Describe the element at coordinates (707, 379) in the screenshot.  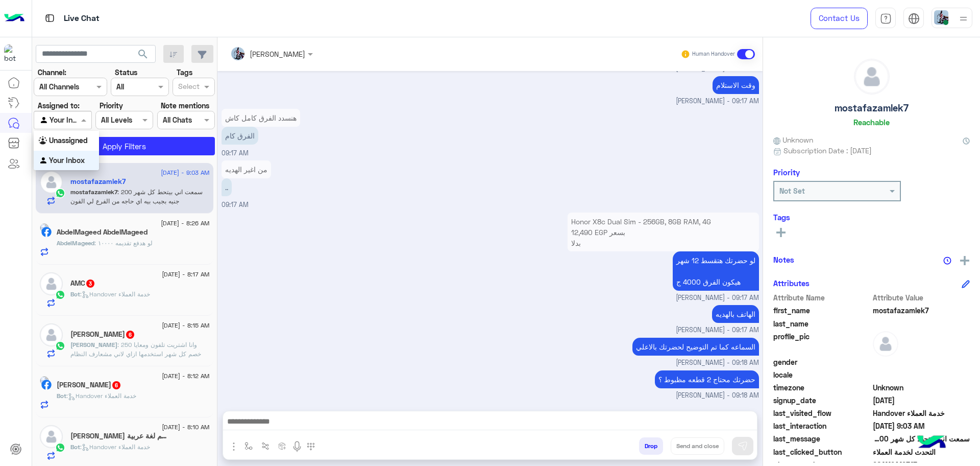
I see `p: 2/9/2025, 9:18 AM` at that location.